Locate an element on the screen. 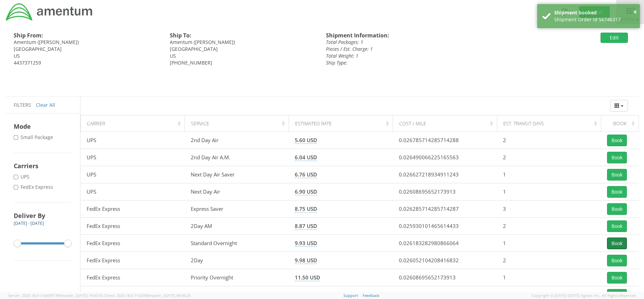 The height and width of the screenshot is (299, 644). div: 4437371259 is located at coordinates (87, 63).